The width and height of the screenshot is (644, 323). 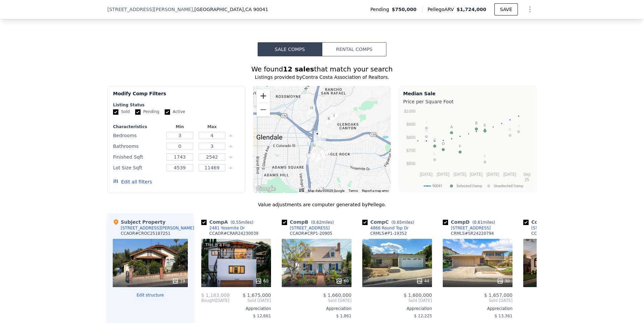 I want to click on label: Active, so click(x=175, y=111).